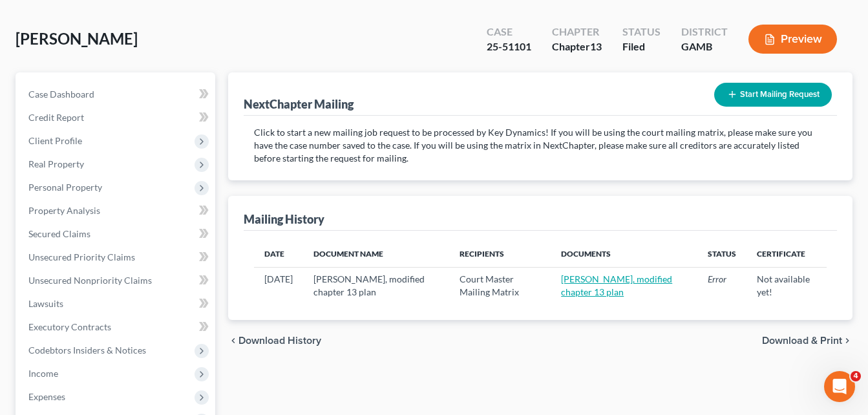 The width and height of the screenshot is (868, 415). Describe the element at coordinates (641, 32) in the screenshot. I see `div: Status` at that location.